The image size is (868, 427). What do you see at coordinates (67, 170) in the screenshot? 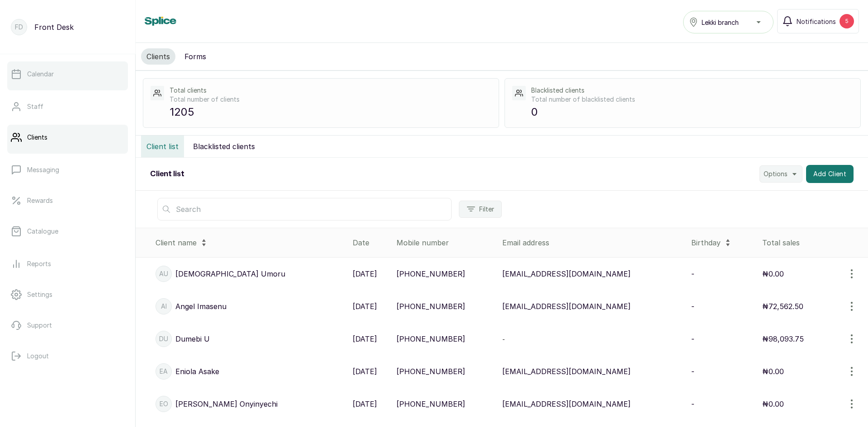
I see `a: Messaging` at bounding box center [67, 170].